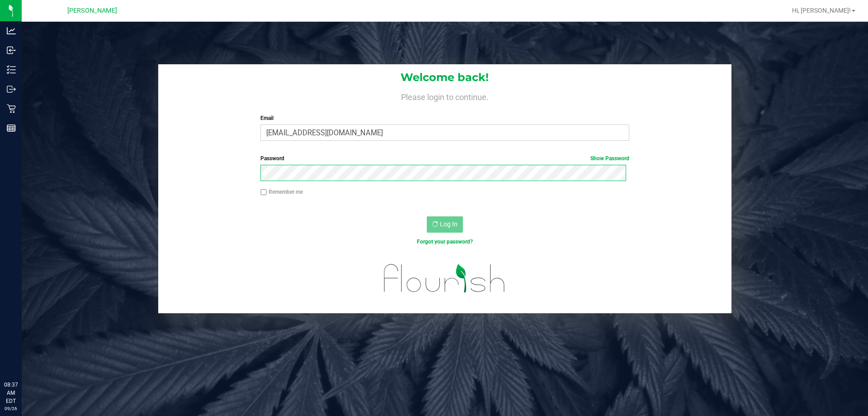 This screenshot has width=868, height=416. I want to click on a: Forgot your password?, so click(445, 241).